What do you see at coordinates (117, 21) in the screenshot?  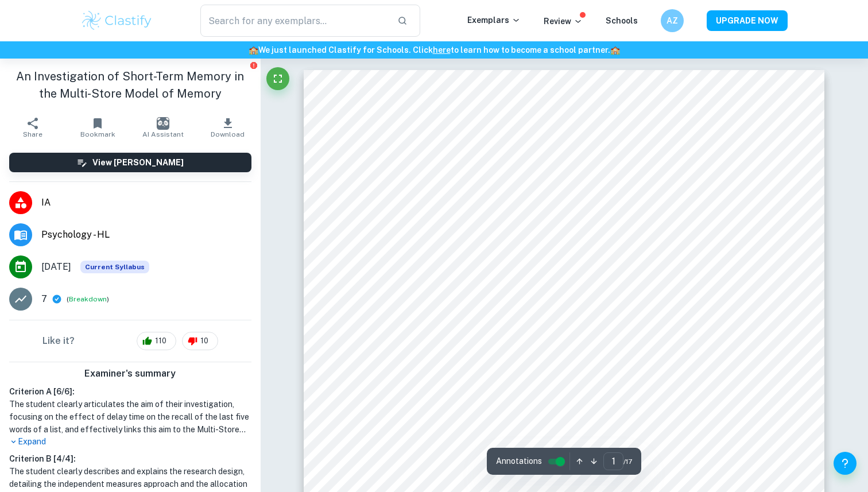 I see `img: Clastify logo` at bounding box center [117, 21].